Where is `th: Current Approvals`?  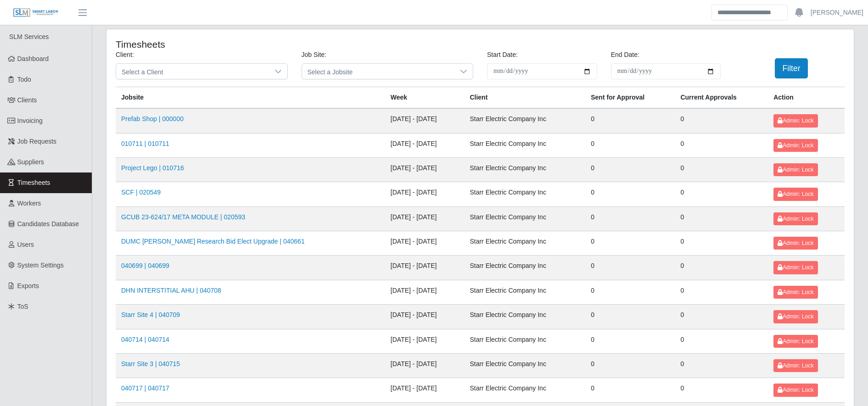 th: Current Approvals is located at coordinates (721, 97).